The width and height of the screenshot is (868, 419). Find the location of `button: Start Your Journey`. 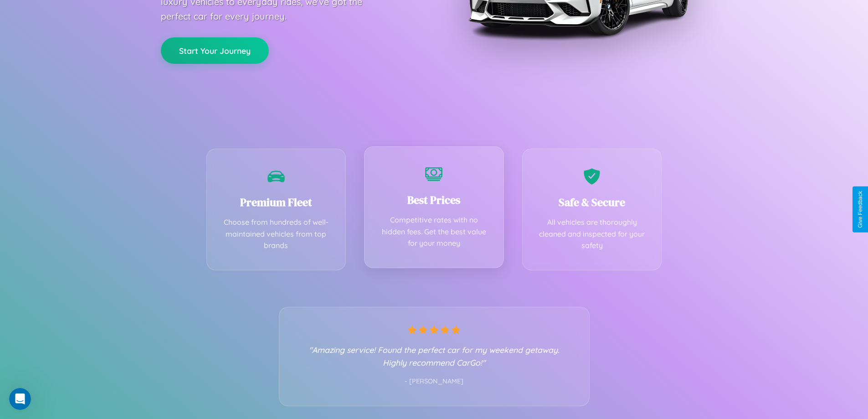

button: Start Your Journey is located at coordinates (215, 51).